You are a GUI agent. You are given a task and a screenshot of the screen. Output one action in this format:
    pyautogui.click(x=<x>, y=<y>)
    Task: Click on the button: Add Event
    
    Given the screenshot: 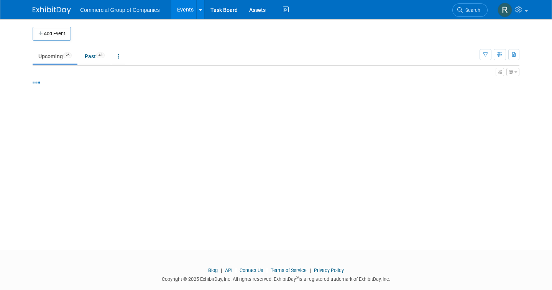 What is the action you would take?
    pyautogui.click(x=52, y=34)
    